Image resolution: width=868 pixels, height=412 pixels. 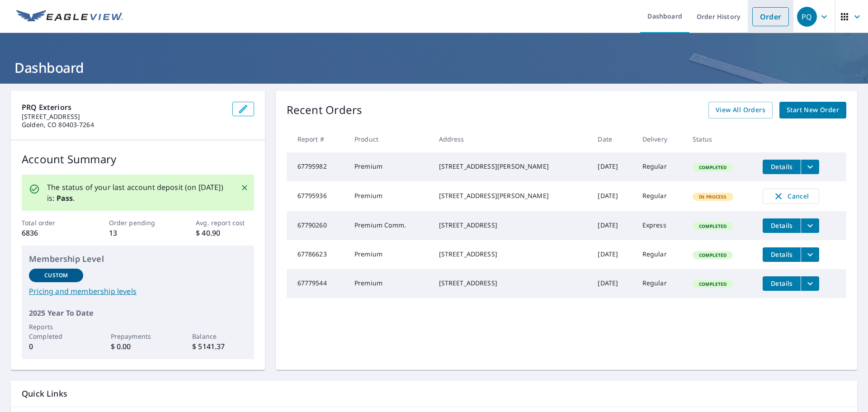 I want to click on img: EV Logo, so click(x=69, y=17).